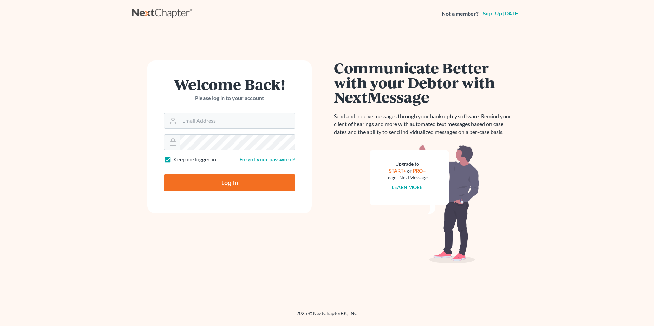  What do you see at coordinates (237, 121) in the screenshot?
I see `input: Email Address` at bounding box center [237, 121].